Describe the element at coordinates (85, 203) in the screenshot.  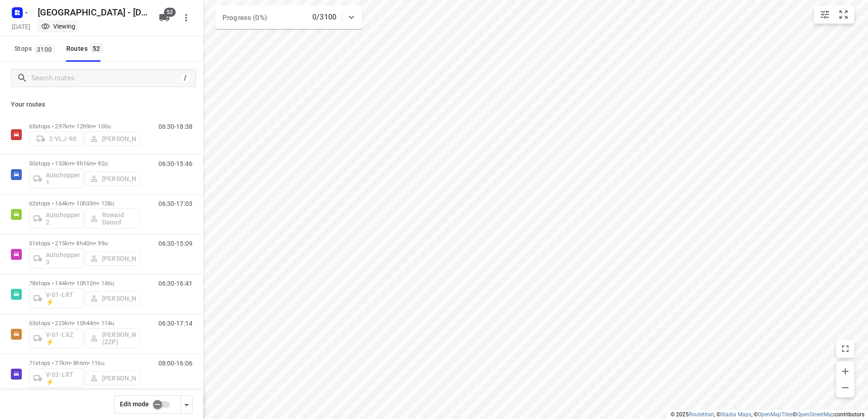
I see `p: 62 stops • 164km • 10h33m • 128u` at that location.